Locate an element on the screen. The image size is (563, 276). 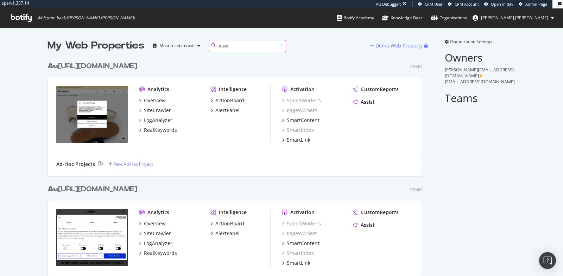
span: CRM User is located at coordinates (434, 4).